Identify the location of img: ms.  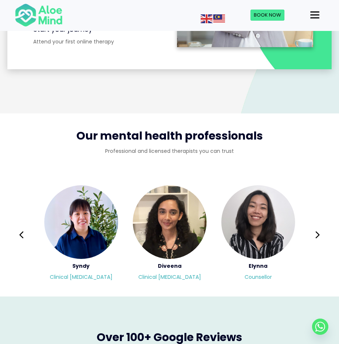
(219, 19).